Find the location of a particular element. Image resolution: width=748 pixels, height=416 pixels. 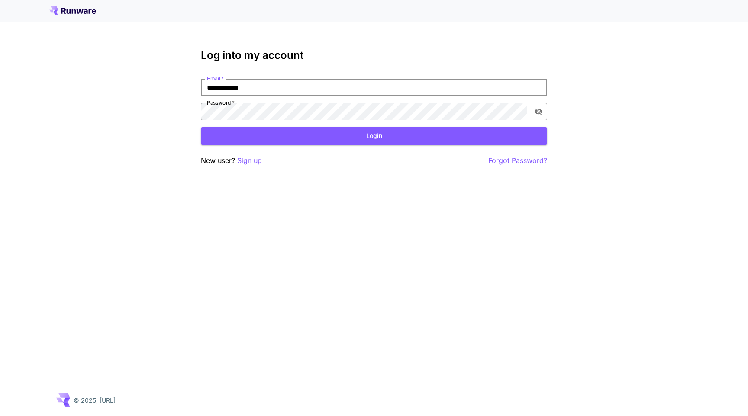

p: Sign up is located at coordinates (249, 161).